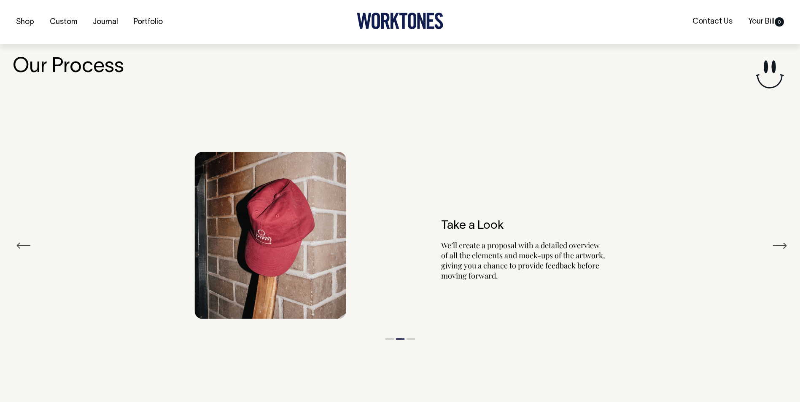 The width and height of the screenshot is (800, 402). I want to click on button: Next, so click(780, 246).